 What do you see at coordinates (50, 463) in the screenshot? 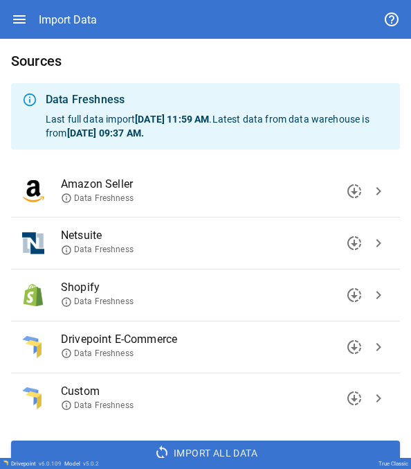
I see `span: v 6.0.109` at bounding box center [50, 463].